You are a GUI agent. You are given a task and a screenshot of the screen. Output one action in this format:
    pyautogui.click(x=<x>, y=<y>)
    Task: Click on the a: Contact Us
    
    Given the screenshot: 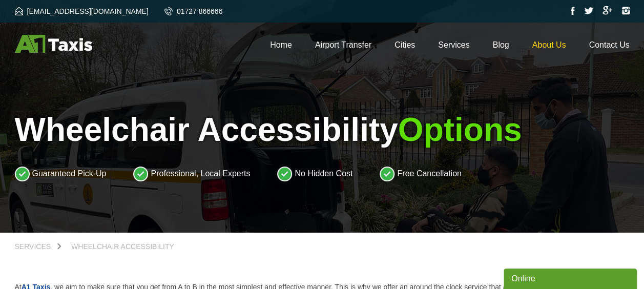 What is the action you would take?
    pyautogui.click(x=609, y=44)
    